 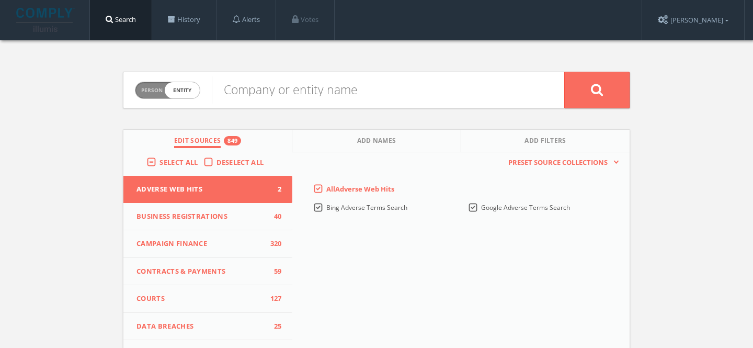 I want to click on span: Contracts & Payments, so click(x=201, y=271).